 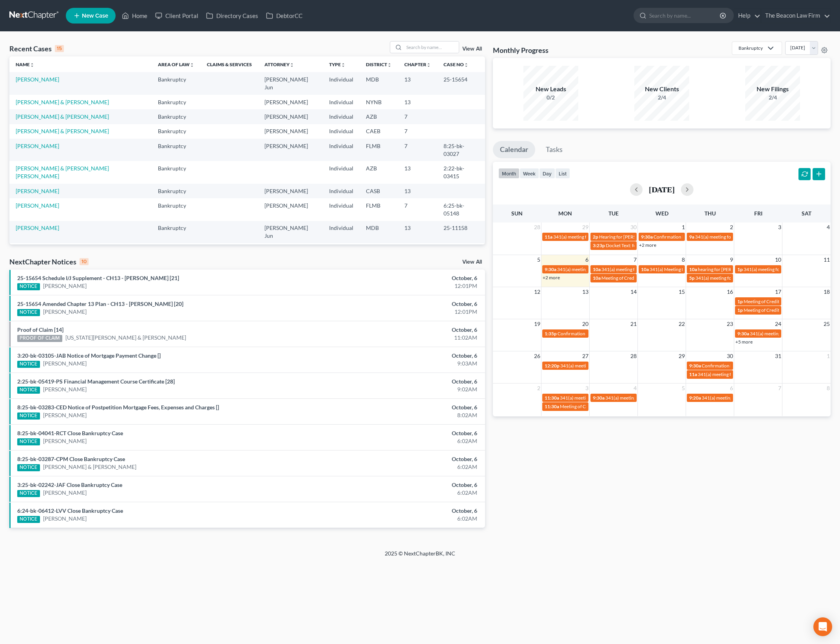 What do you see at coordinates (565, 213) in the screenshot?
I see `span: Mon` at bounding box center [565, 213].